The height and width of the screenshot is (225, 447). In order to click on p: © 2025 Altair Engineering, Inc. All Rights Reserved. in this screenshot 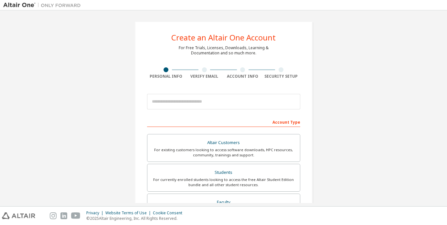, I will do `click(136, 218)`.